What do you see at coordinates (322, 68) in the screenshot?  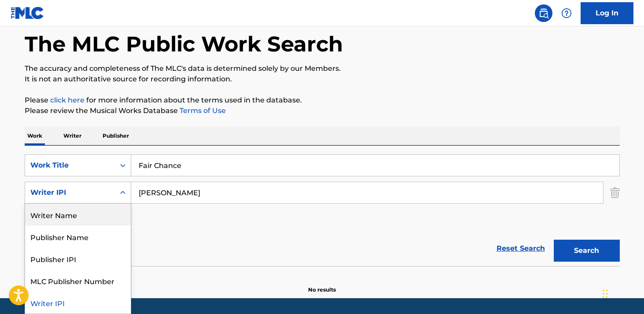 I see `p: The accuracy and completeness of The MLC's data is determined solely by our Members.` at bounding box center [322, 68].